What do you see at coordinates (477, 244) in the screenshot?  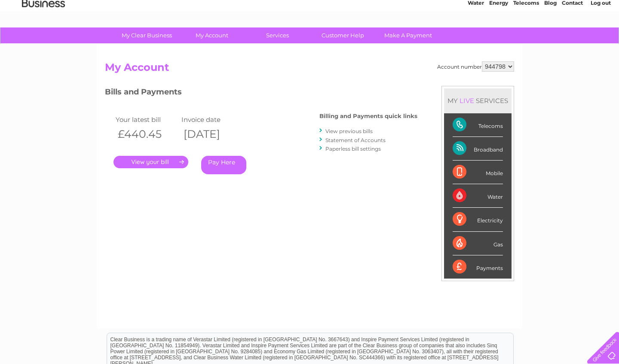 I see `div: Gas` at bounding box center [477, 244].